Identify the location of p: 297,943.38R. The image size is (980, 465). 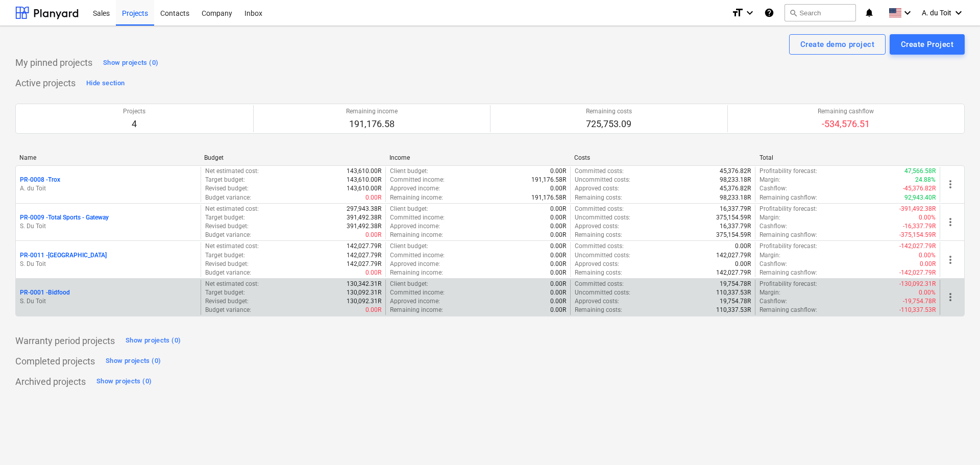
(364, 209).